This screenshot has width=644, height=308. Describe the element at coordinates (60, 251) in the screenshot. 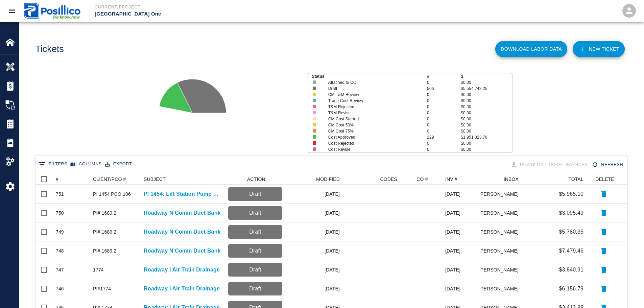

I see `div: 748` at that location.